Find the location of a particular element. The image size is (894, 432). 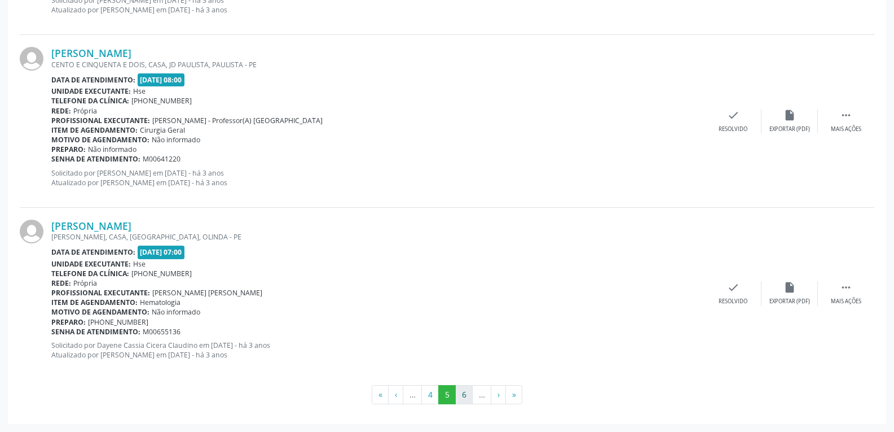

button: Go to page 6 is located at coordinates (464, 394).